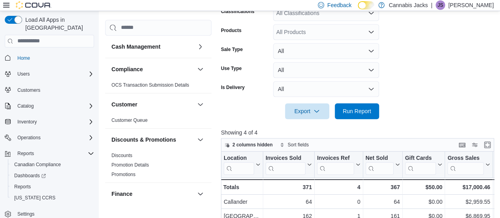  I want to click on button: Run Report, so click(357, 111).